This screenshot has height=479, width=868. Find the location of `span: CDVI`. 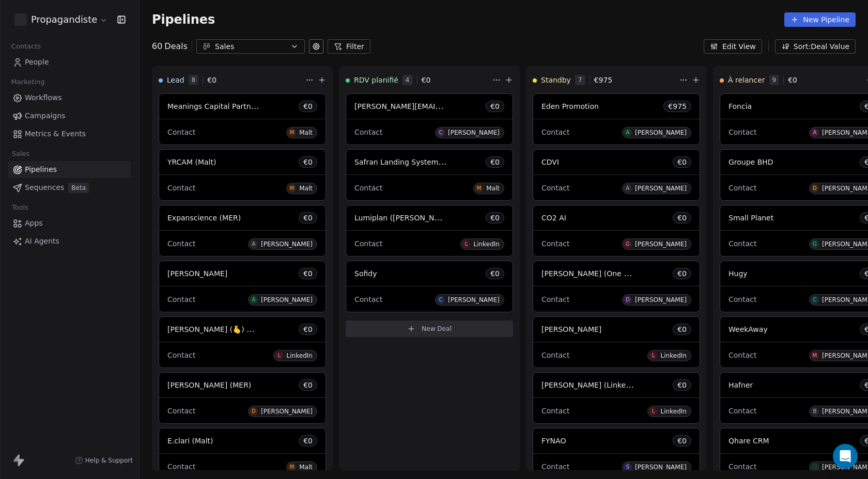

span: CDVI is located at coordinates (550, 162).